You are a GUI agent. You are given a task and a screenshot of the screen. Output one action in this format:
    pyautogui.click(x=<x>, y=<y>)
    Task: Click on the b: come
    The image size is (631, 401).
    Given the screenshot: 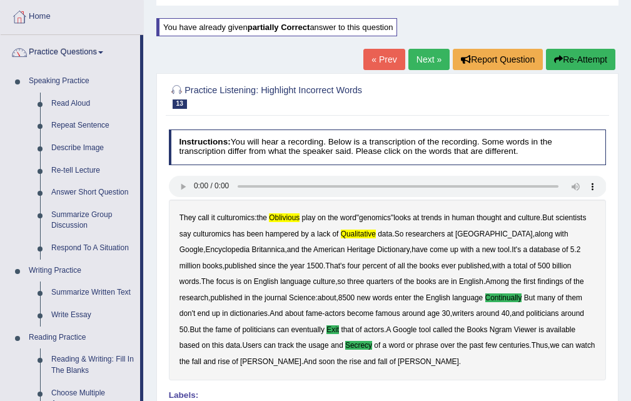 What is the action you would take?
    pyautogui.click(x=438, y=249)
    